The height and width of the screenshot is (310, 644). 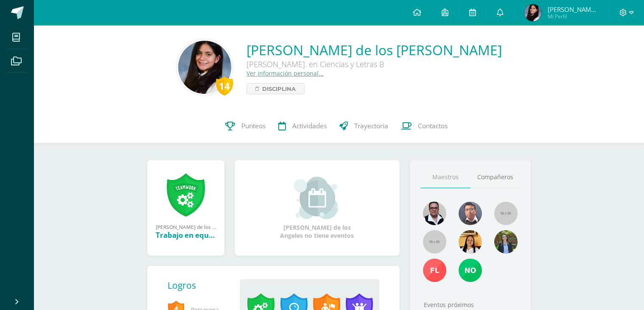 What do you see at coordinates (506, 242) in the screenshot?
I see `img: 7d61841bcfb191287f003a87f3c9ee53.png` at bounding box center [506, 242].